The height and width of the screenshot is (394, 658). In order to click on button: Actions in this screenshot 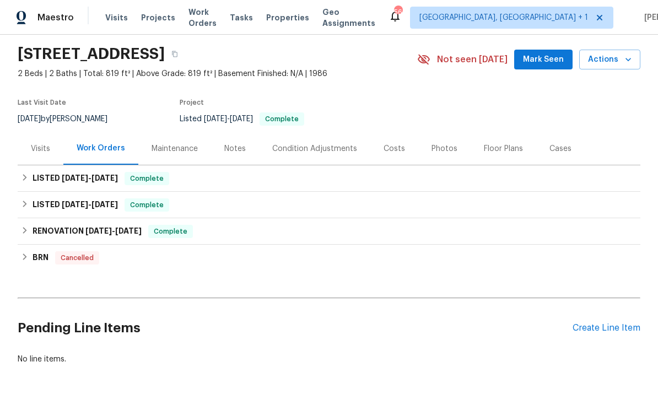, I will do `click(609, 60)`.